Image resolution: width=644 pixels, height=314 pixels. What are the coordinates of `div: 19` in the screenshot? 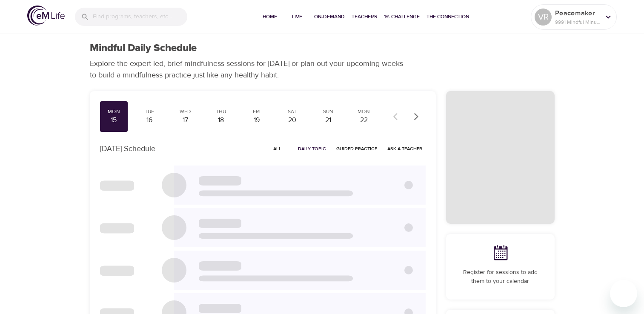 It's located at (257, 120).